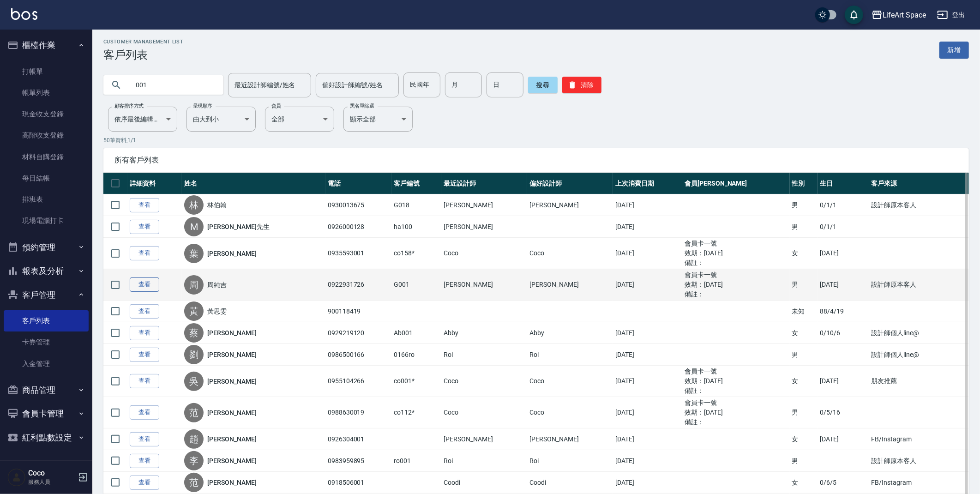 This screenshot has height=494, width=980. I want to click on td: FB/Instagram, so click(919, 482).